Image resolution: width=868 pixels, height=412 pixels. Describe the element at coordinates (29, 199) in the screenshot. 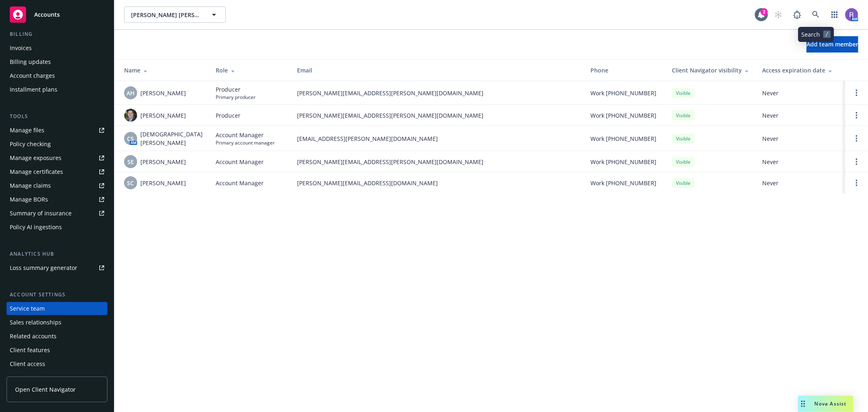

I see `div: Manage BORs` at that location.